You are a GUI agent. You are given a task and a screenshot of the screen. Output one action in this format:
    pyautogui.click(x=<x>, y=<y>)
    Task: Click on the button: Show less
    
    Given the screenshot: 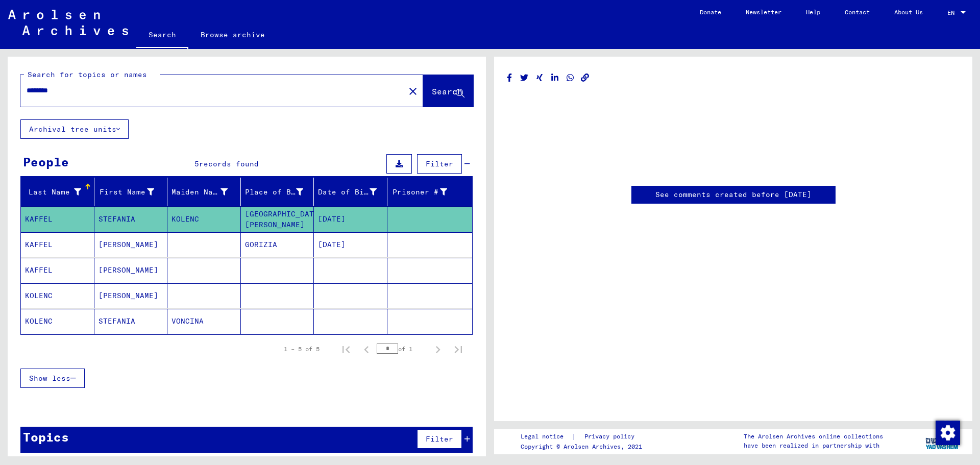 What is the action you would take?
    pyautogui.click(x=53, y=378)
    